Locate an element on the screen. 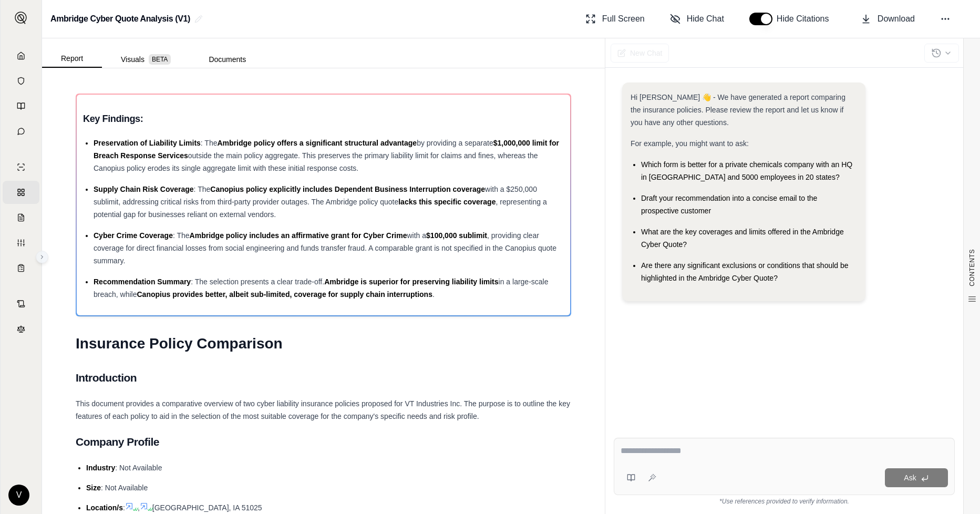  span: lacks this specific coverage is located at coordinates (446, 202).